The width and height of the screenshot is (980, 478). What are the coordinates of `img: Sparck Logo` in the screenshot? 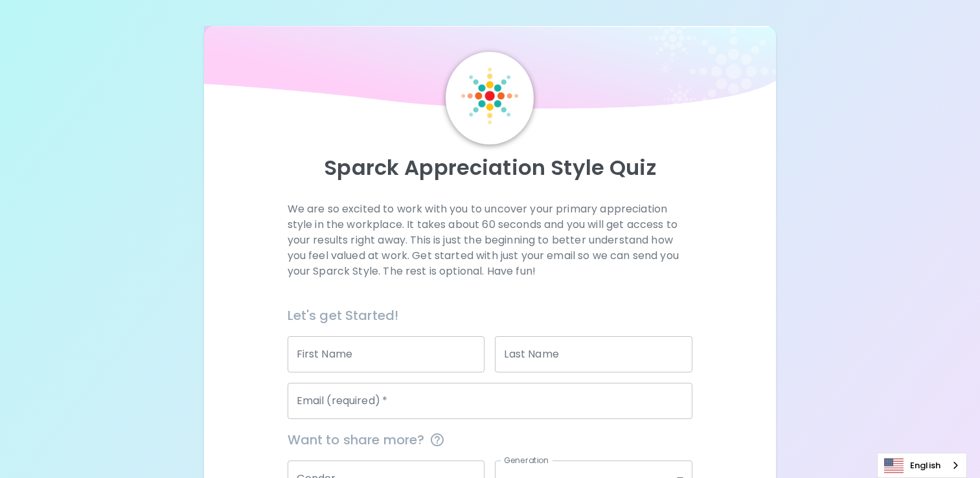 It's located at (489, 96).